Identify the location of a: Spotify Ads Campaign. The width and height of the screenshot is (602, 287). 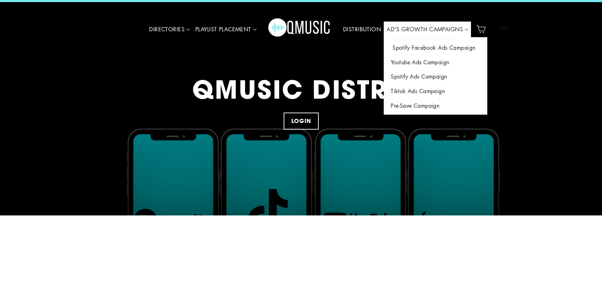
(435, 77).